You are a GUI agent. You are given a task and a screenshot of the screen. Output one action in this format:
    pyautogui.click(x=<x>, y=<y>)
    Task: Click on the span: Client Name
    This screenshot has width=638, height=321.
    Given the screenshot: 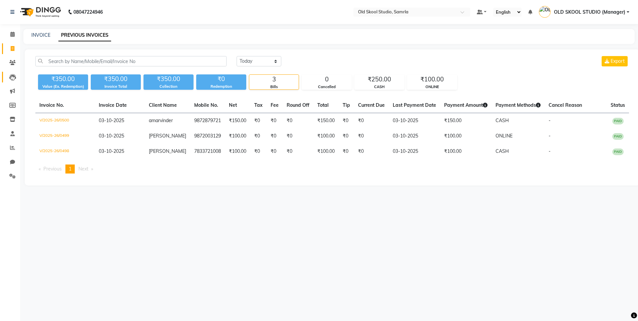 What is the action you would take?
    pyautogui.click(x=163, y=105)
    